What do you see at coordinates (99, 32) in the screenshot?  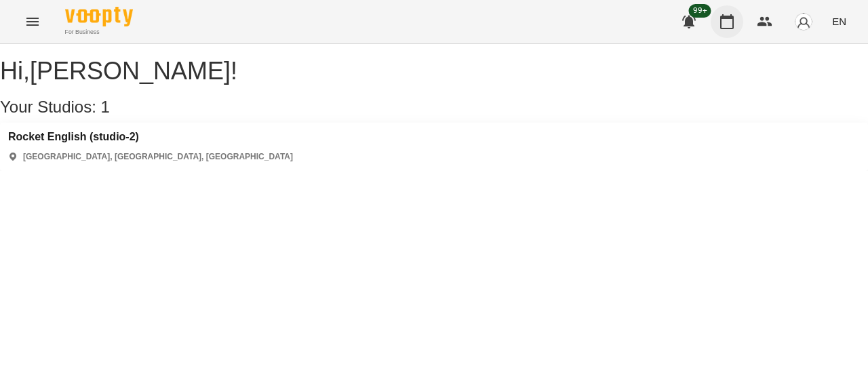 I see `span: For Business` at bounding box center [99, 32].